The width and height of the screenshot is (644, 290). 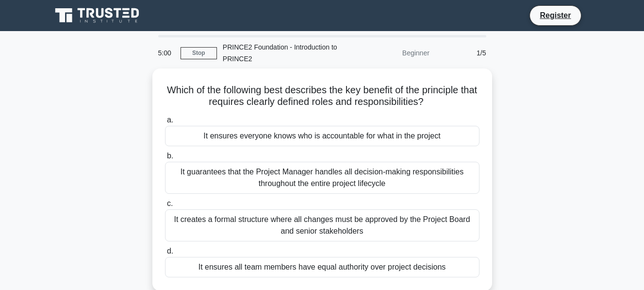 What do you see at coordinates (170, 203) in the screenshot?
I see `span: c.` at bounding box center [170, 203].